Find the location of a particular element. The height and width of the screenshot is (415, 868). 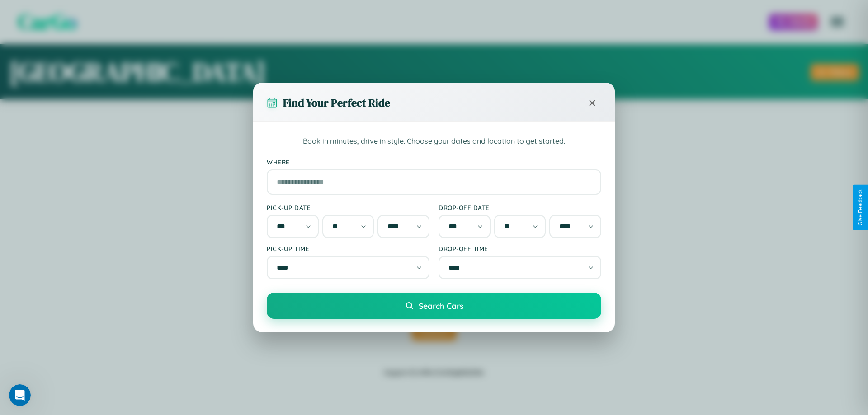

label: Pick-up Time is located at coordinates (348, 249).